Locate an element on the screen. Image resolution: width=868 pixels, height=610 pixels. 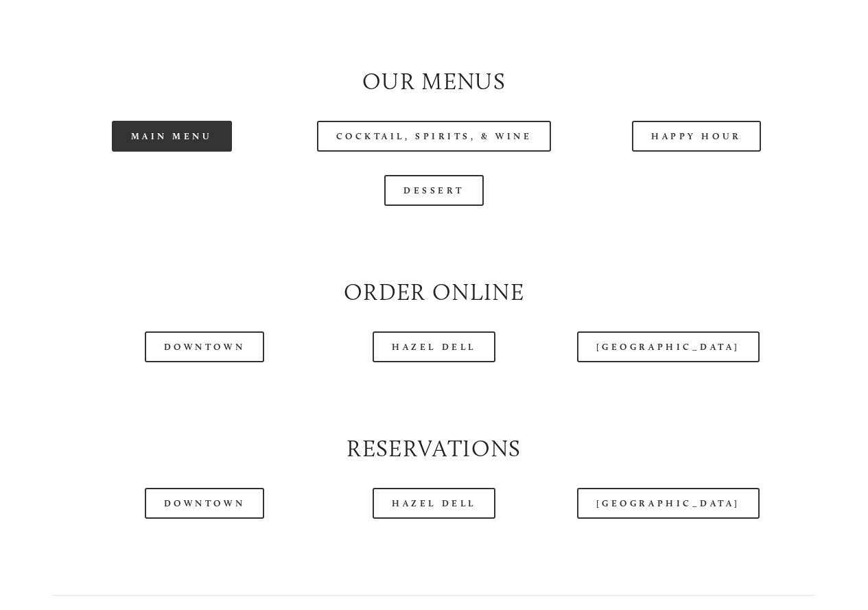
a: Dessert is located at coordinates (434, 190).